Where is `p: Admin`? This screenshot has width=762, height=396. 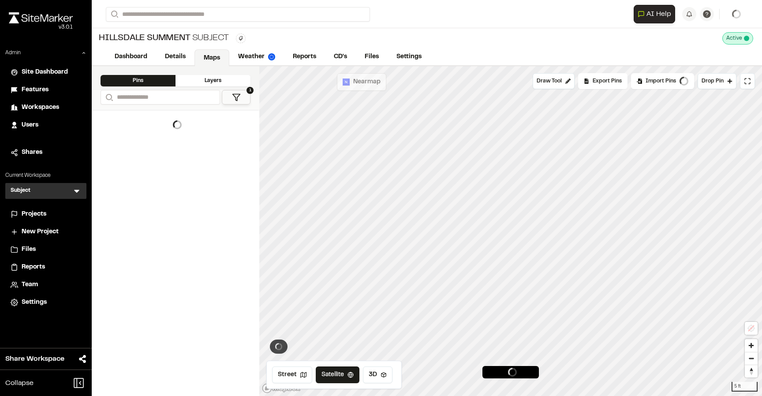
p: Admin is located at coordinates (13, 53).